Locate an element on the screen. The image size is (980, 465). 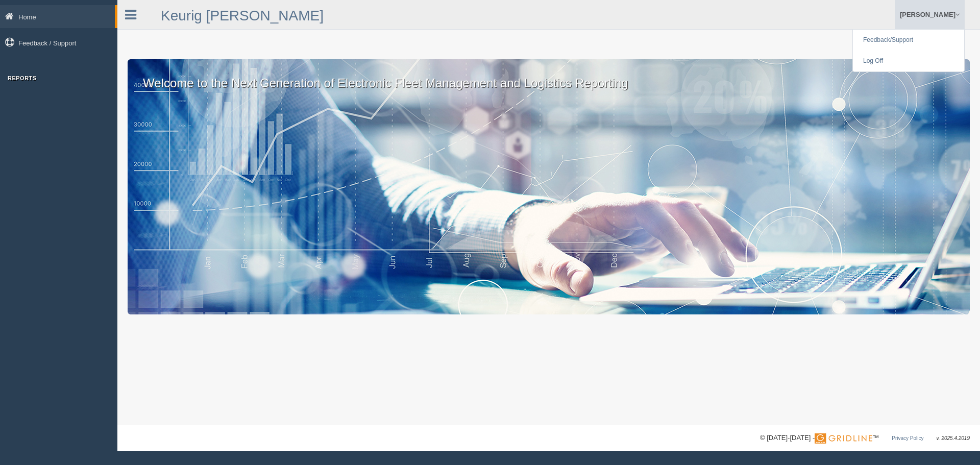
img: Gridline is located at coordinates (843, 438).